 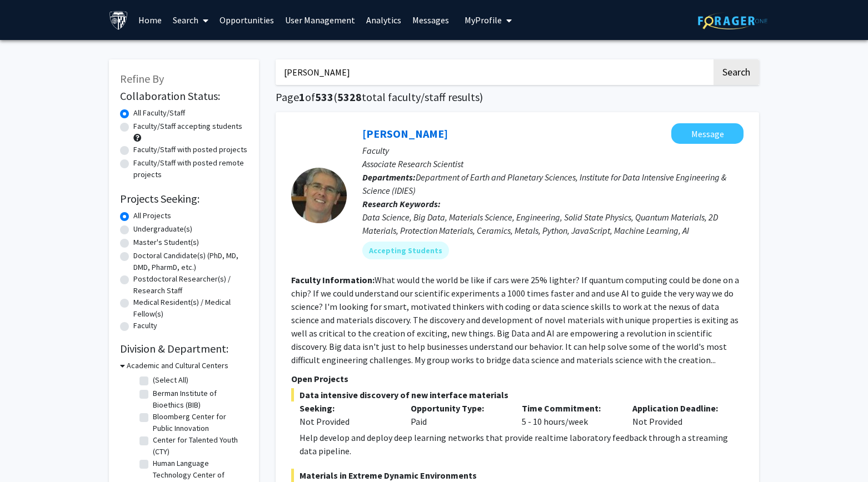 What do you see at coordinates (119, 20) in the screenshot?
I see `img: Johns Hopkins University Logo` at bounding box center [119, 20].